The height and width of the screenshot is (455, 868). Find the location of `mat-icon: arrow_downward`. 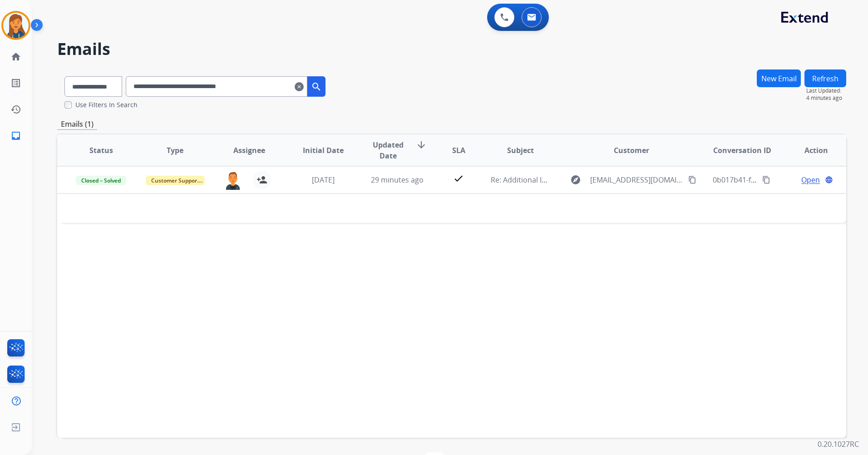

mat-icon: arrow_downward is located at coordinates (421, 145).